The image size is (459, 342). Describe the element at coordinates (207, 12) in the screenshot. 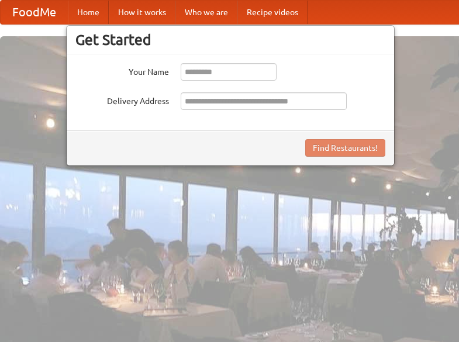

I see `a: Who we are` at that location.